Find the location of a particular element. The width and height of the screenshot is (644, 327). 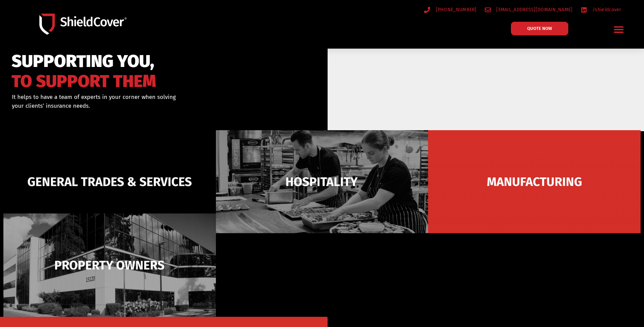

span: QUOTE NOW is located at coordinates (540, 28).